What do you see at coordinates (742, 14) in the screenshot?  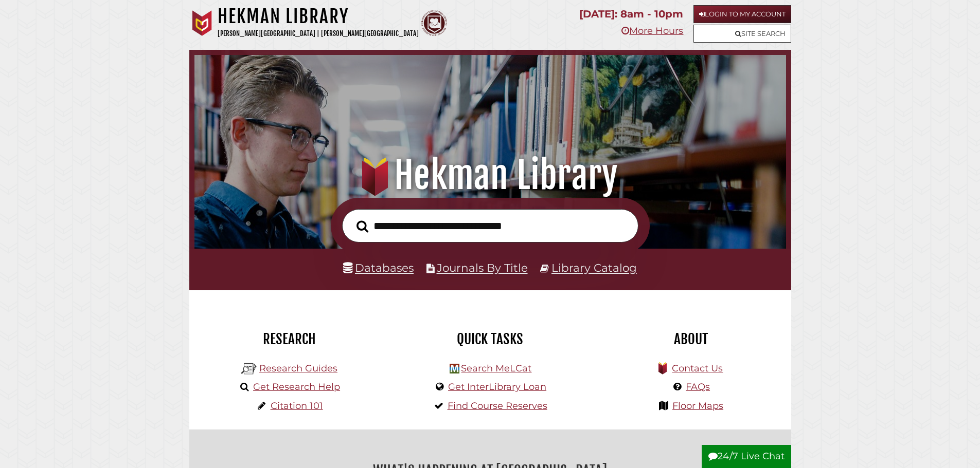 I see `a: Login to My Account` at bounding box center [742, 14].